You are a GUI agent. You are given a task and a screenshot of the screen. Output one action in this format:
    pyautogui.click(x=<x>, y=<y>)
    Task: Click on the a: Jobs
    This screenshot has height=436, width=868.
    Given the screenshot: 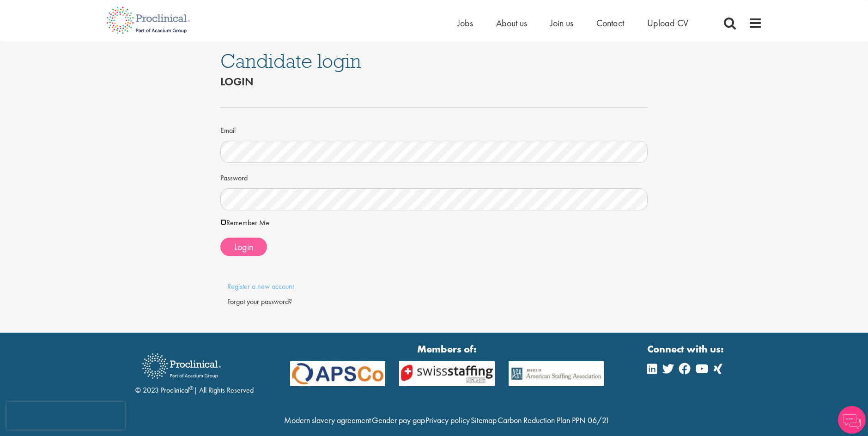 What is the action you would take?
    pyautogui.click(x=465, y=23)
    